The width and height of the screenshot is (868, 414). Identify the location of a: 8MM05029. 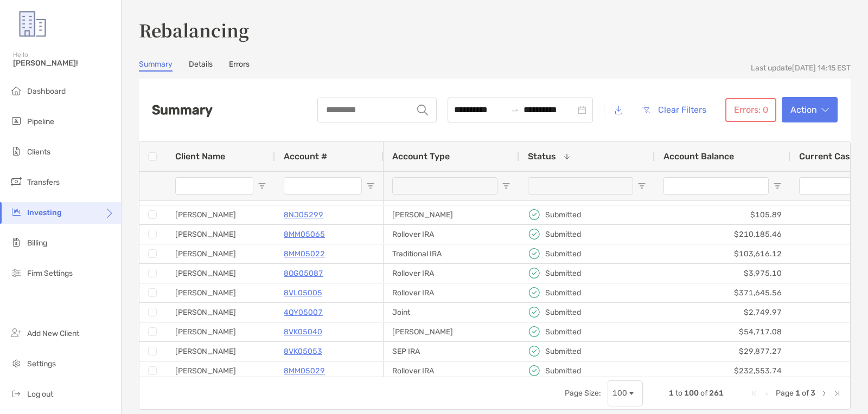
(304, 370).